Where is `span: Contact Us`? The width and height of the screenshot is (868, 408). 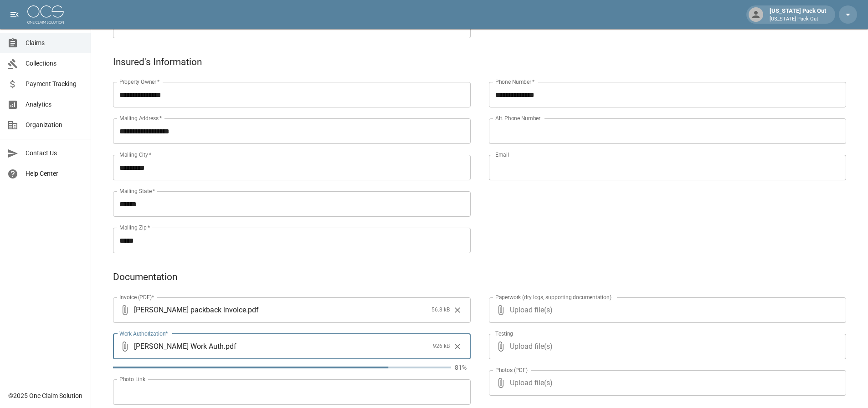
span: Contact Us is located at coordinates (55, 153).